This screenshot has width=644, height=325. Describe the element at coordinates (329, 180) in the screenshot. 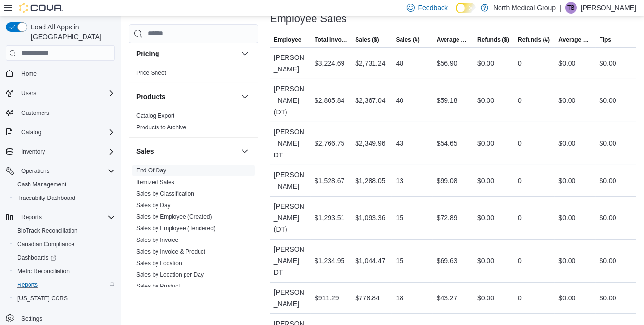

I see `div: $1,528.67` at that location.